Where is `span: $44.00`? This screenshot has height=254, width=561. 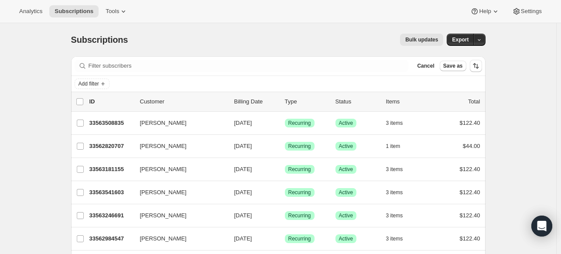 span: $44.00 is located at coordinates (472, 146).